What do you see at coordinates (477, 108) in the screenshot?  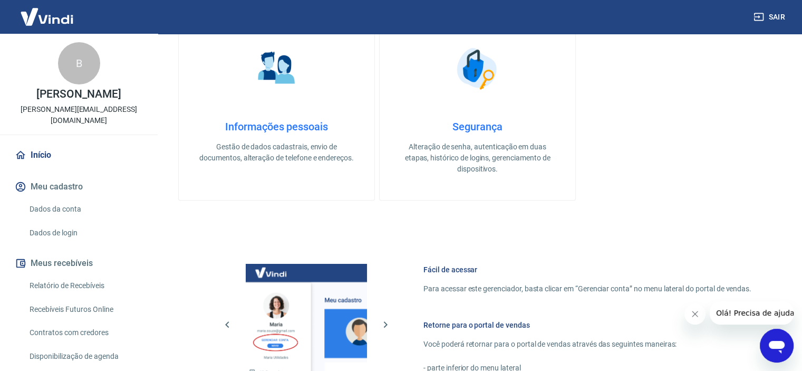 I see `a: SegurançaSegurançaAlteração de senha, autenticação em duas etapas, histórico de logins, gerenciam...` at bounding box center [477, 108].